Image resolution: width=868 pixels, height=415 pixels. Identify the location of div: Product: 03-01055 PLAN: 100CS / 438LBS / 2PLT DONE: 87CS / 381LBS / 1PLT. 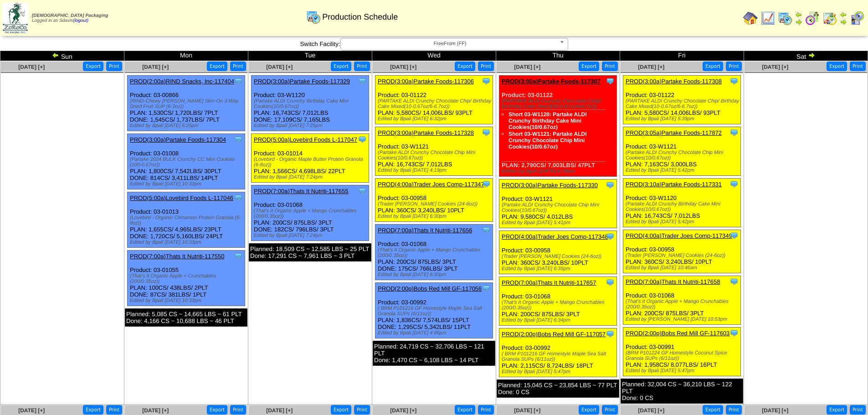
(186, 279).